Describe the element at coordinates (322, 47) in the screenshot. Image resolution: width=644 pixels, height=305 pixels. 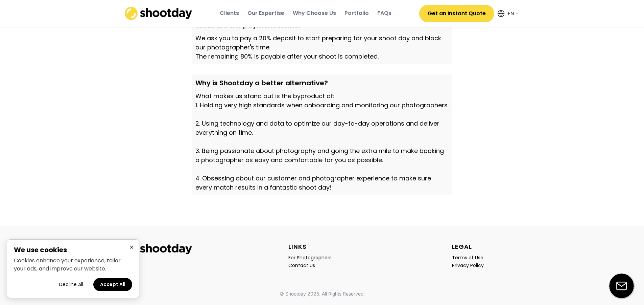
I see `div: We ask you to pay a 20% deposit to start preparing for your shoot day and block our photographer'...` at that location.